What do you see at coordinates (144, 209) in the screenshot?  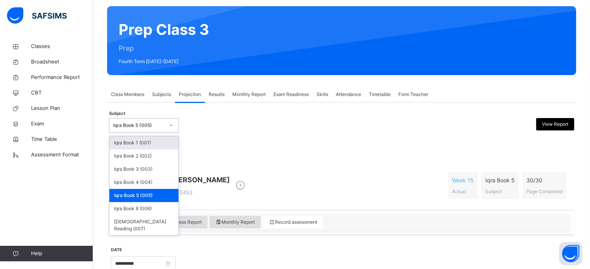 I see `div: Iqra Book 6 (006)` at bounding box center [144, 209].